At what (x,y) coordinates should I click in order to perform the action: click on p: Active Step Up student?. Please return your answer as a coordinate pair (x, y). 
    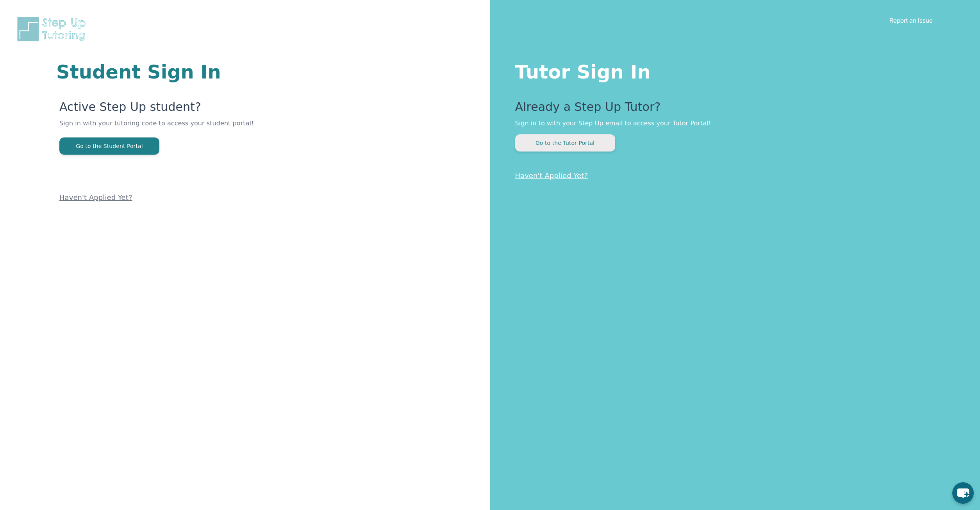
    Looking at the image, I should click on (228, 109).